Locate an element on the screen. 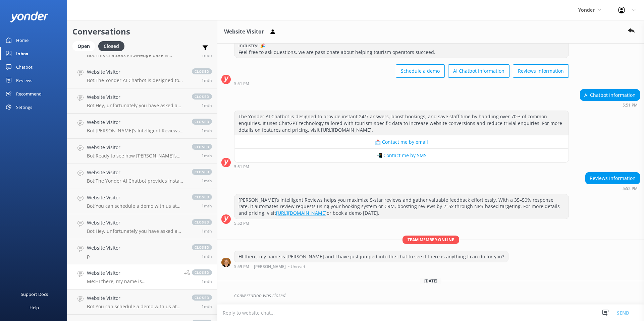  span: Aug 19 2025 01:08am (UTC +12:00) Pacific/Auckland is located at coordinates (206, 231).